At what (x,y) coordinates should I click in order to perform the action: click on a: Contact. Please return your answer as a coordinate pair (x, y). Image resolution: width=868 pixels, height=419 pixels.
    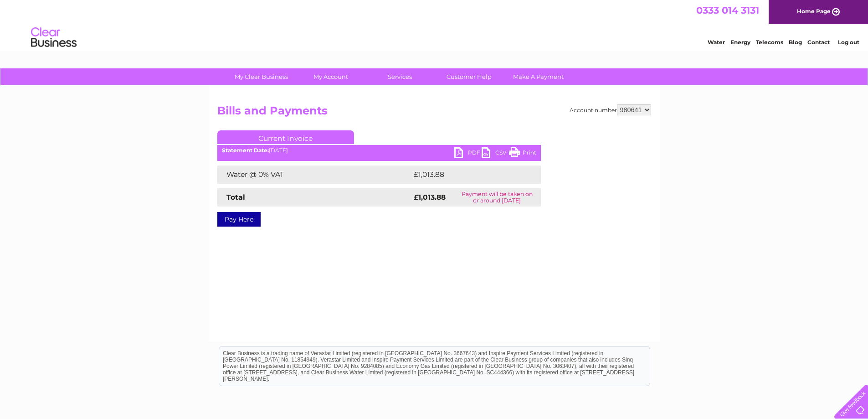
    Looking at the image, I should click on (818, 42).